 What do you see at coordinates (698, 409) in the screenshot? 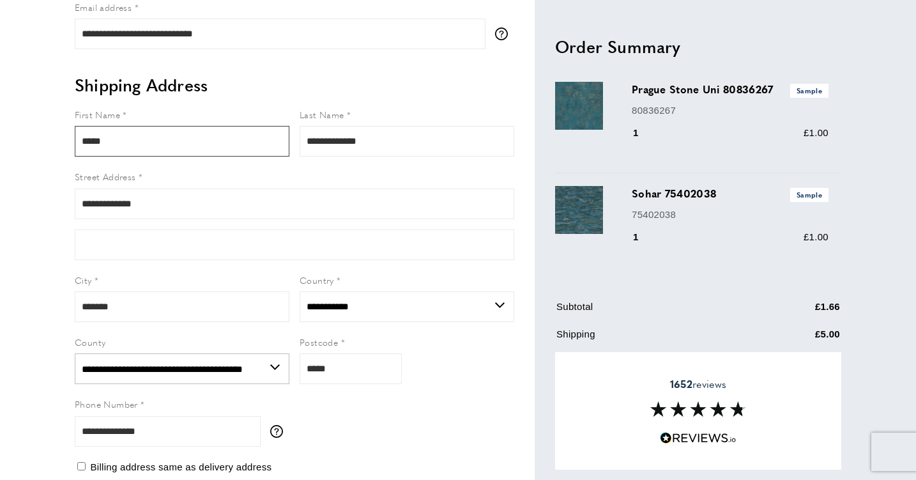
I see `img: Reviews section` at bounding box center [698, 409].